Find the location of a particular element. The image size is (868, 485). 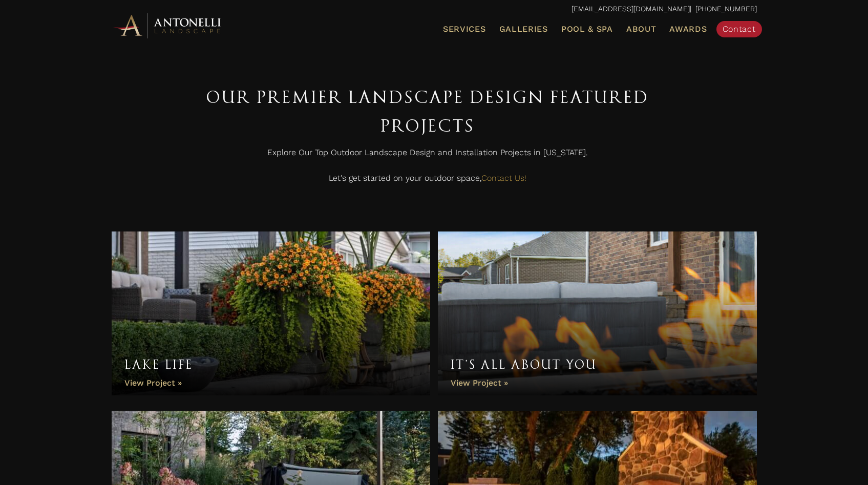

a: Contact Us! is located at coordinates (503, 178).